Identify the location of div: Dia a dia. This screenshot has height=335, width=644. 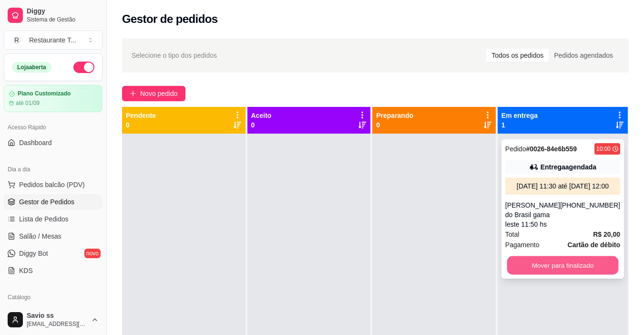
(53, 169).